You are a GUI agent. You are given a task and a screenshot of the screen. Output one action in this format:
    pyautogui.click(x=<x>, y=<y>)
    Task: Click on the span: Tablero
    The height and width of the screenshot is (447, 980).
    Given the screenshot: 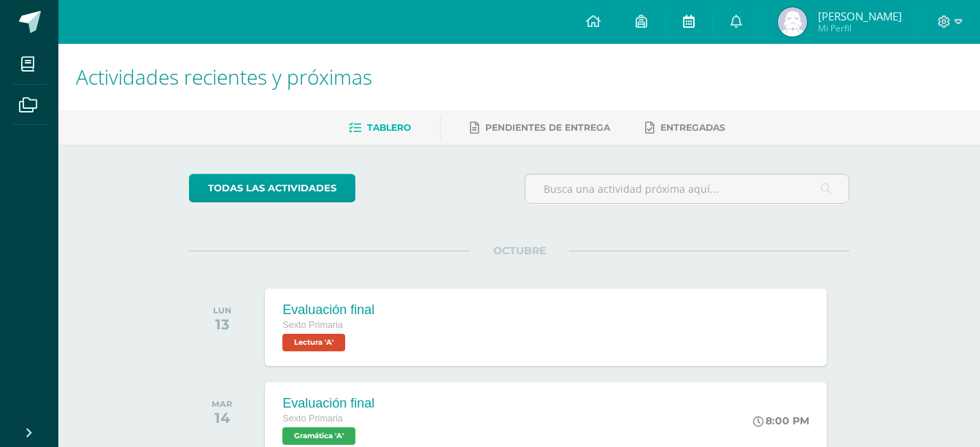 What is the action you would take?
    pyautogui.click(x=389, y=127)
    